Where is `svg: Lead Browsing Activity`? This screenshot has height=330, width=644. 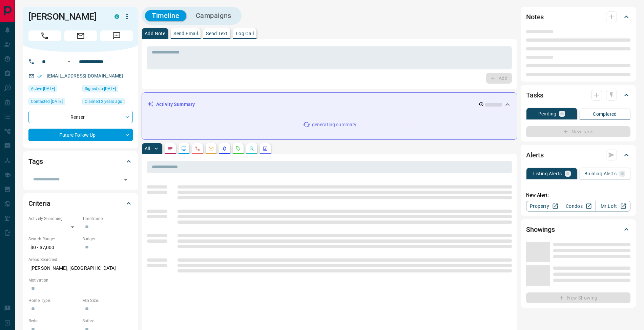 svg: Lead Browsing Activity is located at coordinates (184, 148).